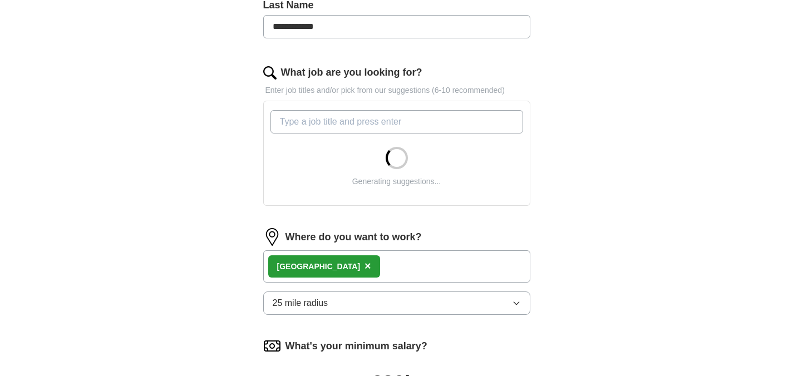 The width and height of the screenshot is (793, 376). I want to click on label: Where do you want to work?, so click(353, 237).